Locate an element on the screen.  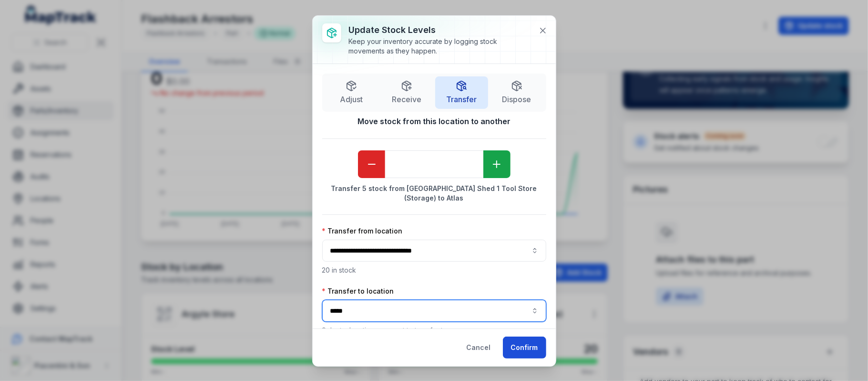
p: Select a location you want to transfer to is located at coordinates (434, 330).